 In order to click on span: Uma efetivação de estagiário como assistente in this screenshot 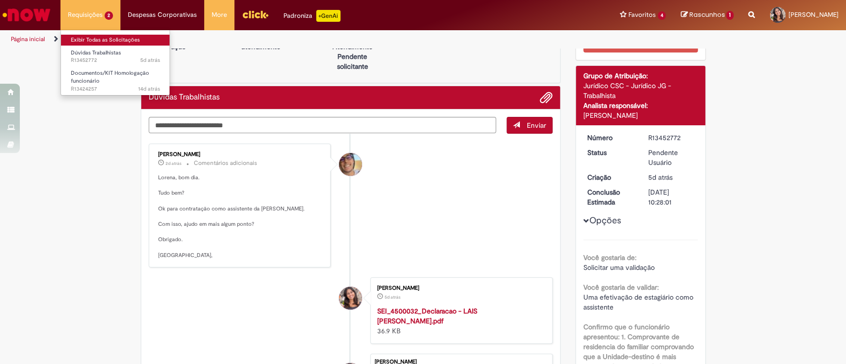, I will do `click(639, 302)`.